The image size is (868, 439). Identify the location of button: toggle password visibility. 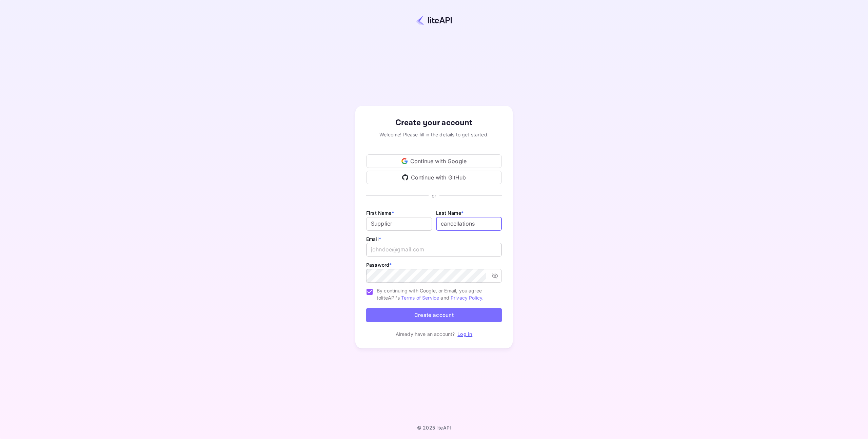
(495, 276).